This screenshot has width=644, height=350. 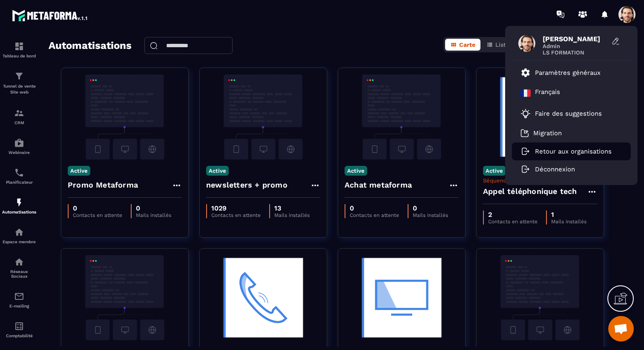 What do you see at coordinates (529, 191) in the screenshot?
I see `h4: Appel téléphonique tech` at bounding box center [529, 191].